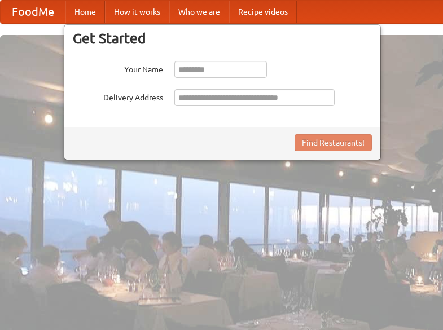  Describe the element at coordinates (85, 12) in the screenshot. I see `a: Home` at that location.